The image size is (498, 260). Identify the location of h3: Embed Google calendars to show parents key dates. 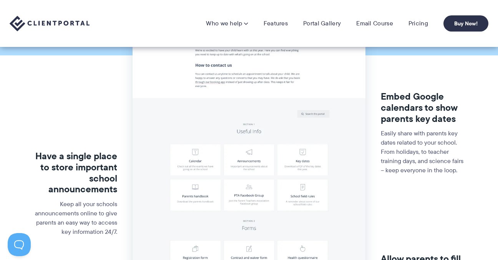
(423, 108).